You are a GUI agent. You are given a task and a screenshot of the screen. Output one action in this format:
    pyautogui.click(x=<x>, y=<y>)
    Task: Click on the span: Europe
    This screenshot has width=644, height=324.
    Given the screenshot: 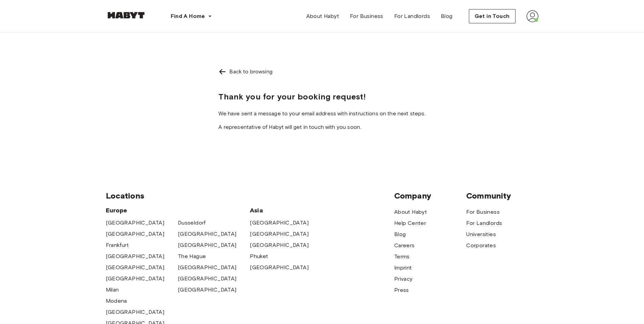 What is the action you would take?
    pyautogui.click(x=178, y=211)
    